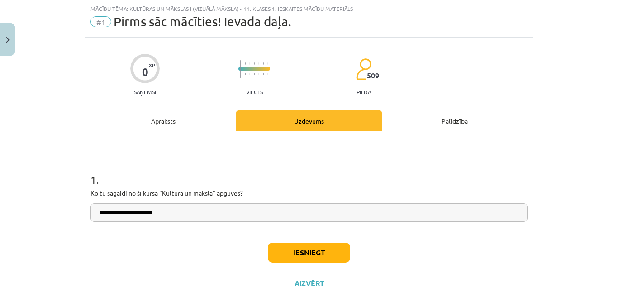 This screenshot has width=618, height=292. Describe the element at coordinates (101, 22) in the screenshot. I see `span: #1` at that location.